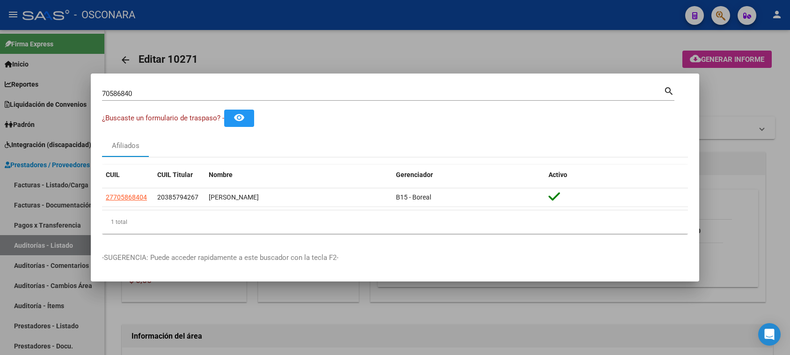 This screenshot has width=790, height=355. What do you see at coordinates (113, 175) in the screenshot?
I see `span: CUIL` at bounding box center [113, 175].